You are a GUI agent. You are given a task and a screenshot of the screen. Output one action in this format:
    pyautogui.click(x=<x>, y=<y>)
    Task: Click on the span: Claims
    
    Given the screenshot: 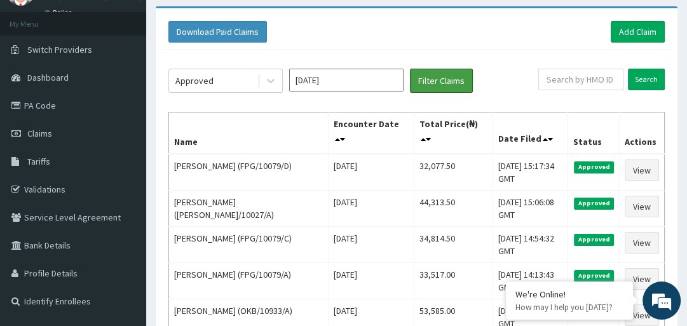 What is the action you would take?
    pyautogui.click(x=39, y=133)
    